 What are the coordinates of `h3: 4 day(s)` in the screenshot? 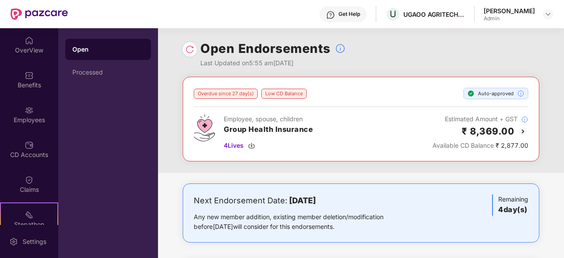 It's located at (513, 210).